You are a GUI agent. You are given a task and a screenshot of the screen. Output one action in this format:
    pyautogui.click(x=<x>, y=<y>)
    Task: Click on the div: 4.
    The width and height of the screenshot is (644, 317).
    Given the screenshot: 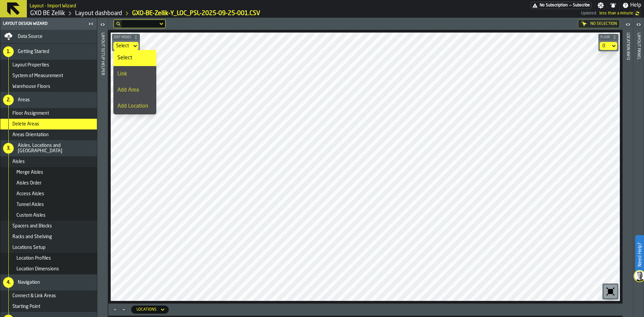 What is the action you would take?
    pyautogui.click(x=9, y=282)
    